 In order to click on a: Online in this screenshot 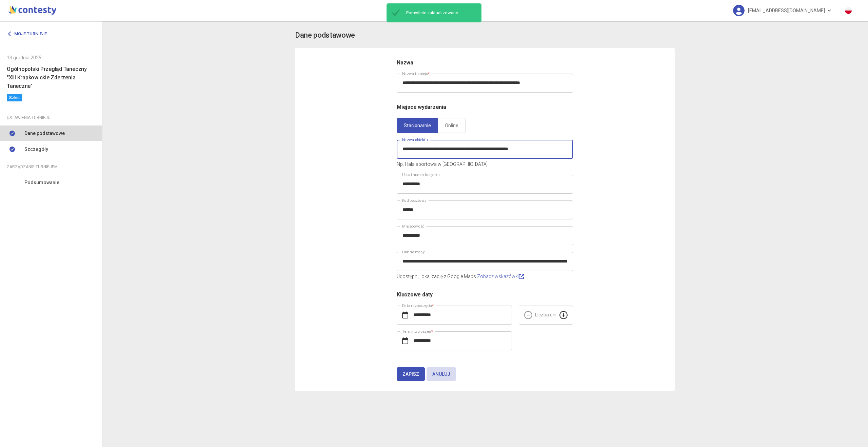, I will do `click(452, 125)`.